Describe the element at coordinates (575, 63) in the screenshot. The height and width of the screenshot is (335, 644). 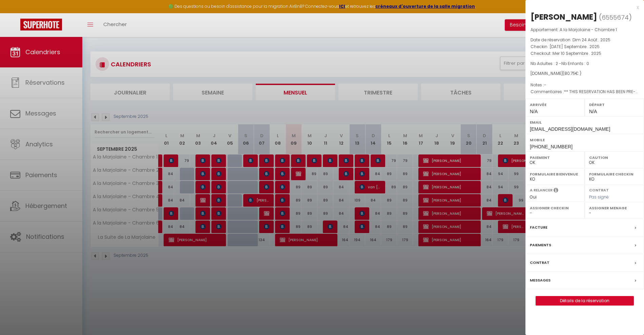
I see `span: Nb Enfants : 0` at that location.